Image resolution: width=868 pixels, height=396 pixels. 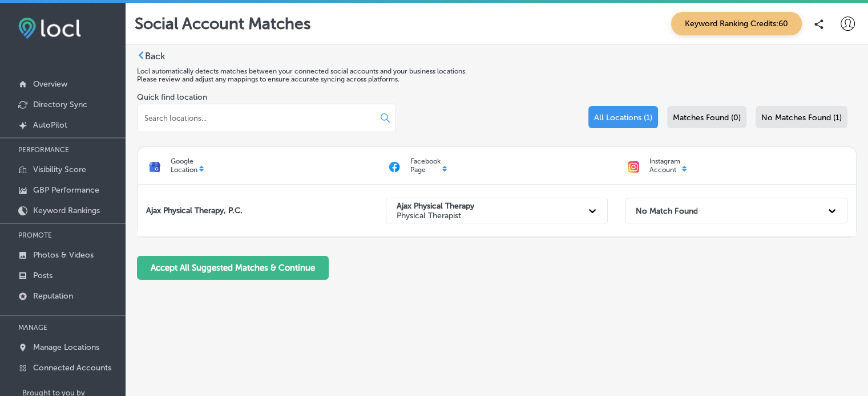 What do you see at coordinates (60, 105) in the screenshot?
I see `p: Directory Sync` at bounding box center [60, 105].